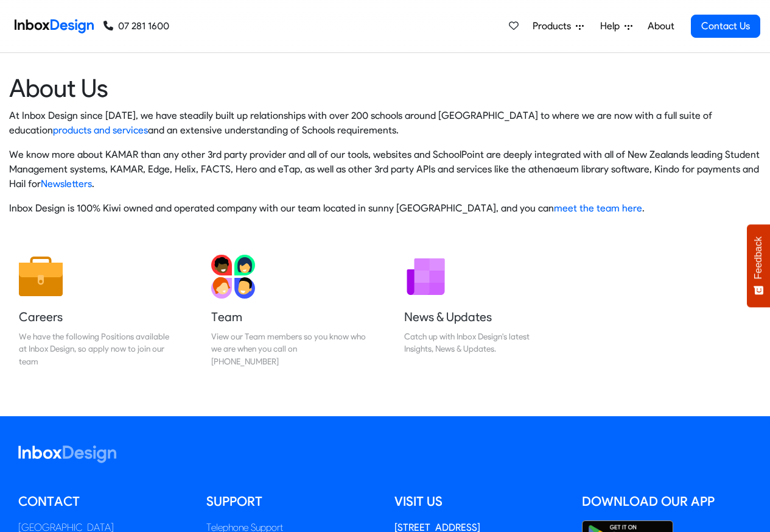 The image size is (770, 532). Describe the element at coordinates (96, 316) in the screenshot. I see `h5: Careers` at that location.